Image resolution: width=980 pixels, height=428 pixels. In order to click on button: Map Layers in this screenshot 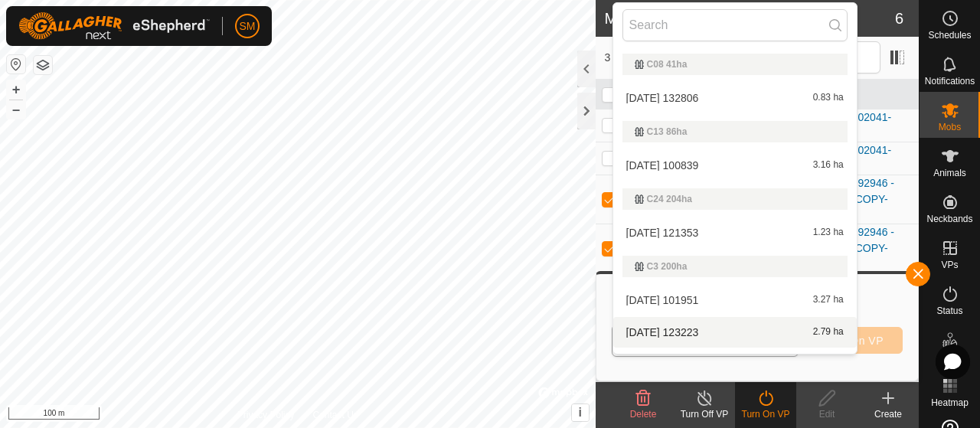, I will do `click(43, 65)`.